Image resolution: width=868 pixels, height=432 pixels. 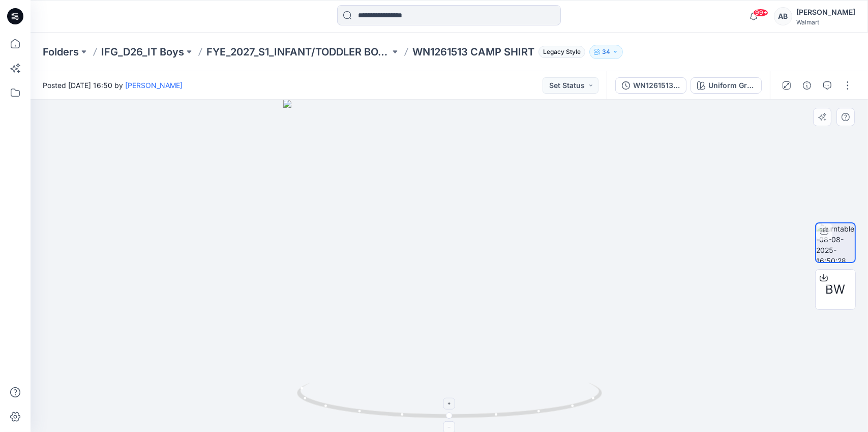 What do you see at coordinates (651, 85) in the screenshot?
I see `button: WN1261513_CAMP SHIRT_GRADE VERIFICATION (2024.2 VS)` at bounding box center [651, 85].